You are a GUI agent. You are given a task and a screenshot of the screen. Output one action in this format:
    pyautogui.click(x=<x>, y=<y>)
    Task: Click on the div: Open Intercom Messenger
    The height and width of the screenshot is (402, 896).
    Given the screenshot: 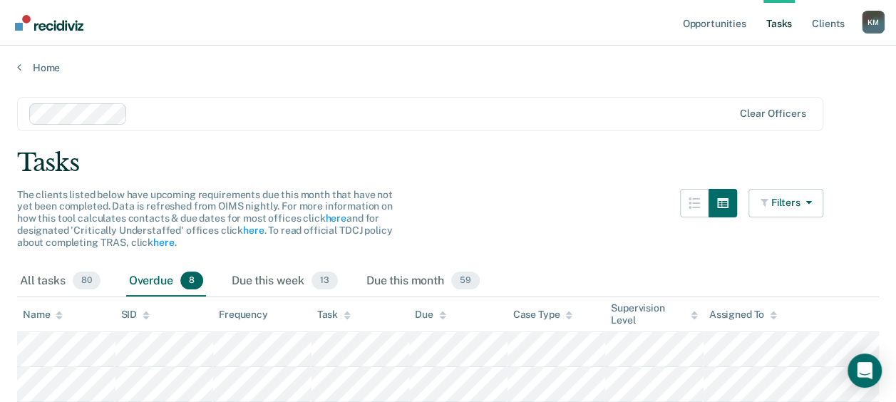 What is the action you would take?
    pyautogui.click(x=864, y=370)
    